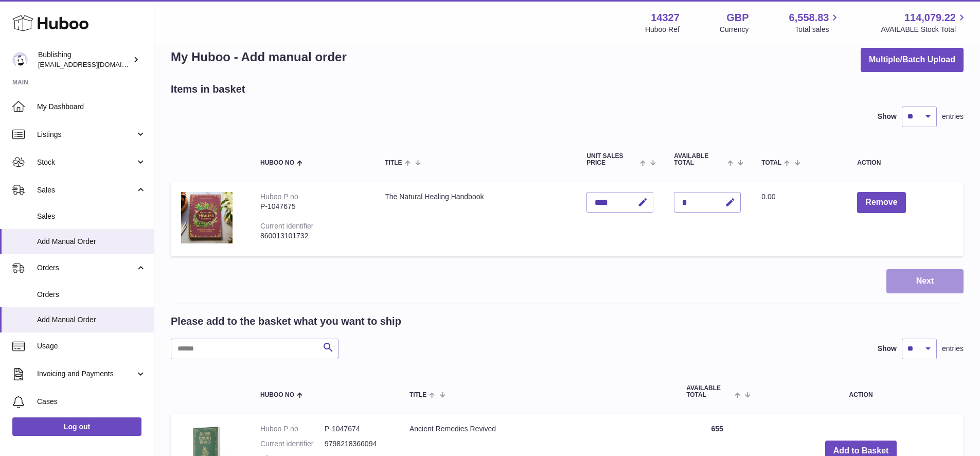 This screenshot has width=980, height=456. I want to click on div: Action, so click(905, 162).